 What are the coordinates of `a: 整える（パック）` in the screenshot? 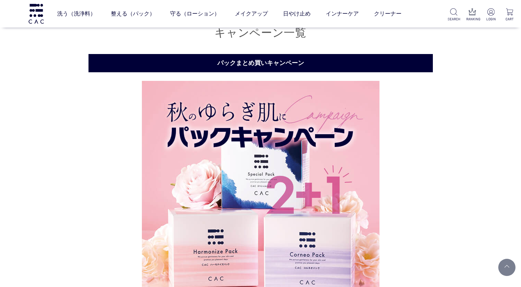 It's located at (133, 14).